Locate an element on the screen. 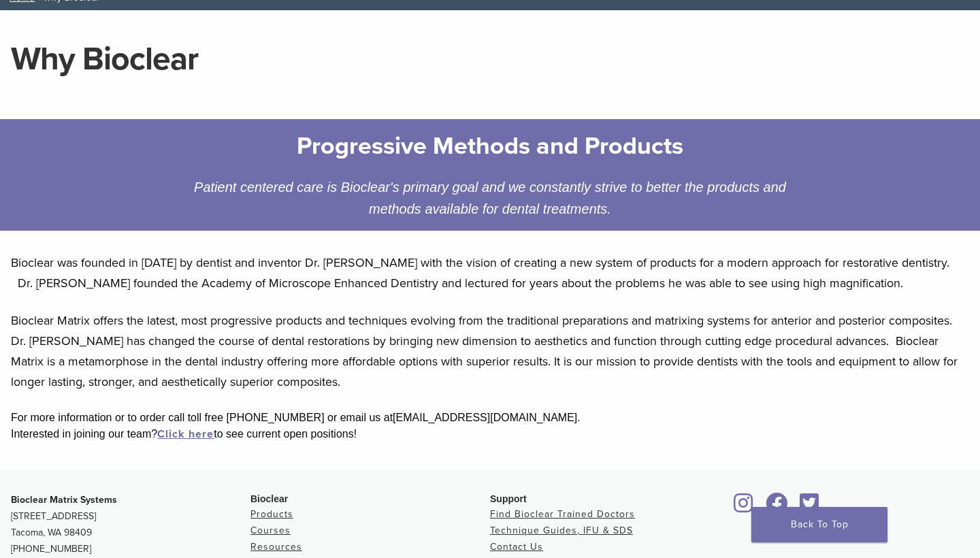  span: Support is located at coordinates (509, 499).